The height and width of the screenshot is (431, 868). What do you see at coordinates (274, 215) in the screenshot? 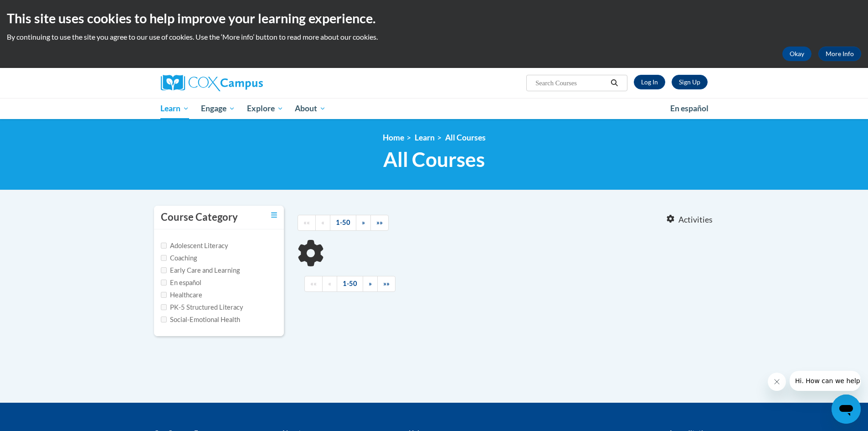
I see `a: Toggle collapse` at bounding box center [274, 215].